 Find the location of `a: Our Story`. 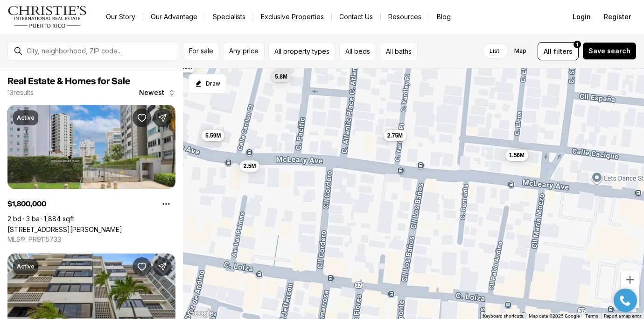

a: Our Story is located at coordinates (120, 17).